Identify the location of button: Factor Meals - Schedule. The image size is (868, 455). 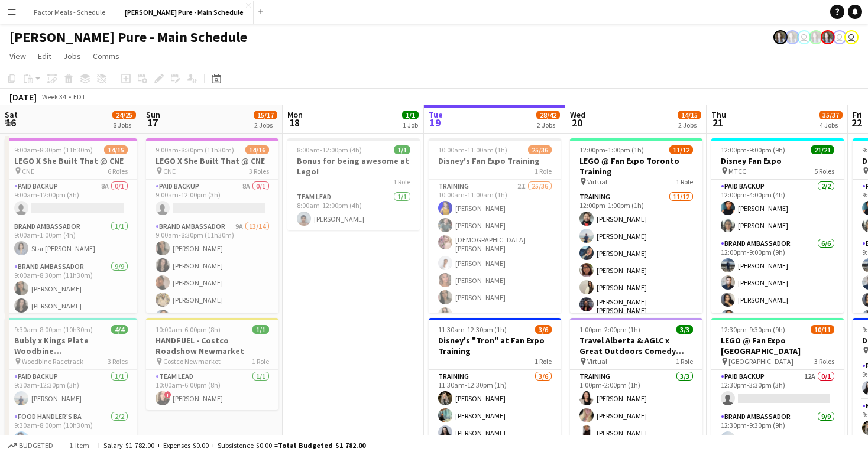
(69, 12).